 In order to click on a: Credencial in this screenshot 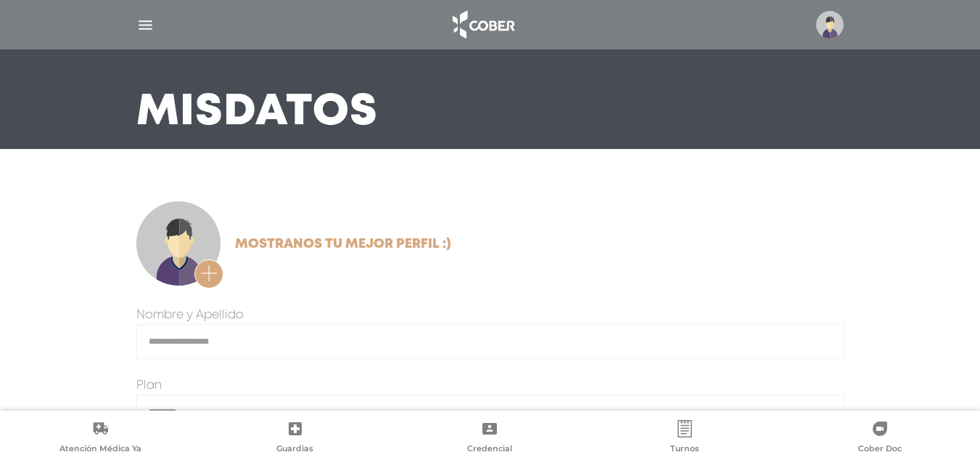, I will do `click(490, 438)`.